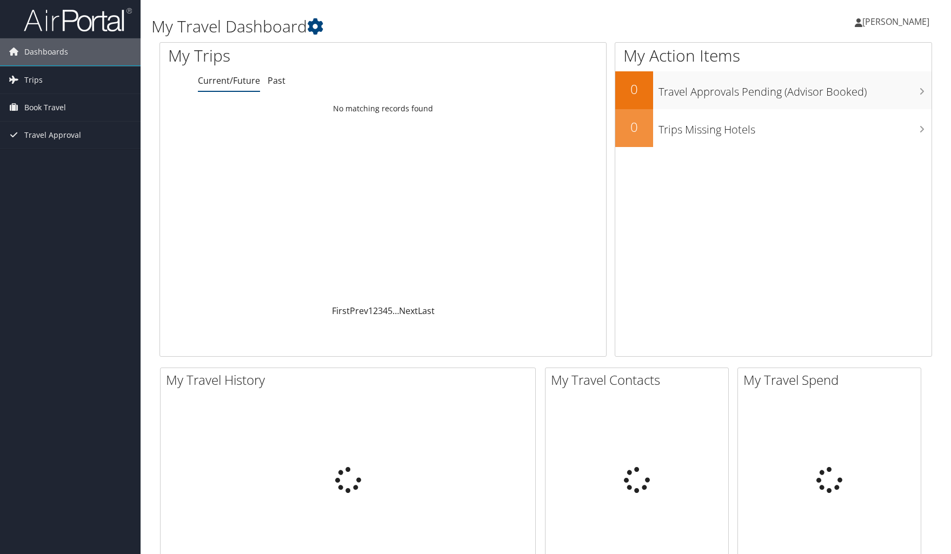 The width and height of the screenshot is (951, 554). Describe the element at coordinates (408, 311) in the screenshot. I see `a: Next` at that location.